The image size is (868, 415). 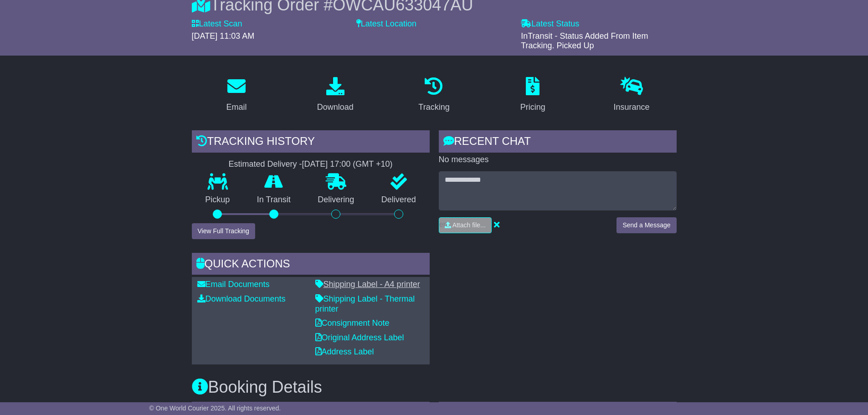 What do you see at coordinates (557, 143) in the screenshot?
I see `div: RECENT CHAT` at bounding box center [557, 143].